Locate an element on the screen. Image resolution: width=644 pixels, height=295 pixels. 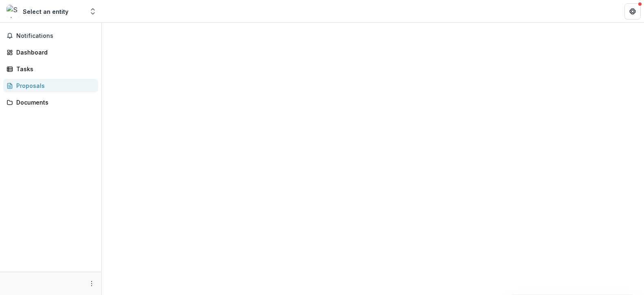
button: More is located at coordinates (92, 283).